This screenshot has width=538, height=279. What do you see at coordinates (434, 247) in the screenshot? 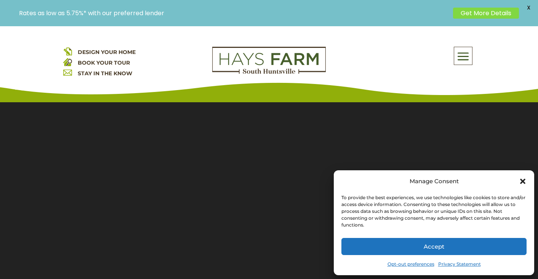
I see `button: Accept` at bounding box center [434, 247].